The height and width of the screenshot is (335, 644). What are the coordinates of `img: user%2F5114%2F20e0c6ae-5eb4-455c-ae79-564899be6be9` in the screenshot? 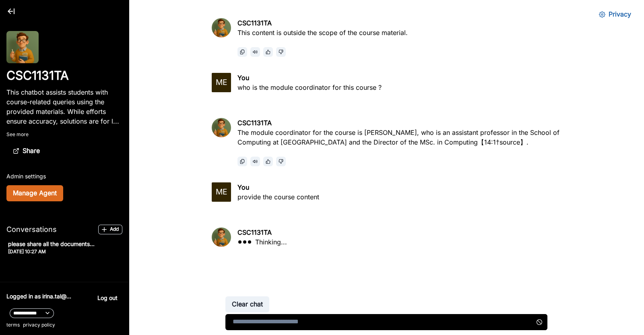 It's located at (23, 47).